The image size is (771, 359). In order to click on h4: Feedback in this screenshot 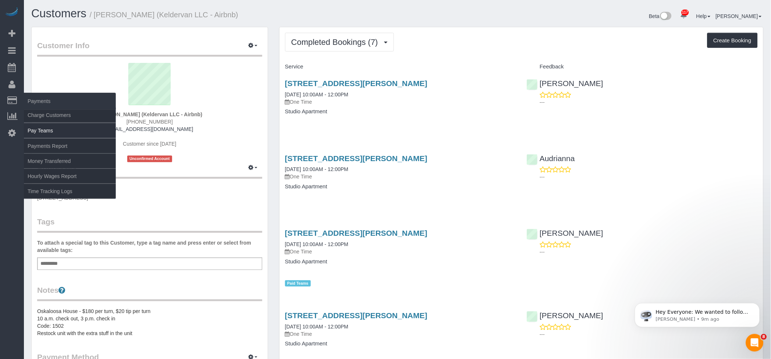, I will do `click(642, 67)`.